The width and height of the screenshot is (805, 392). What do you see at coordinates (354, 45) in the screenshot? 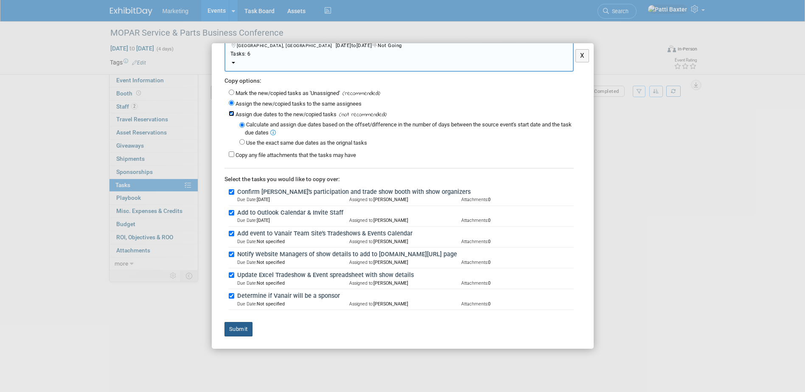
I see `span: to` at bounding box center [354, 45].